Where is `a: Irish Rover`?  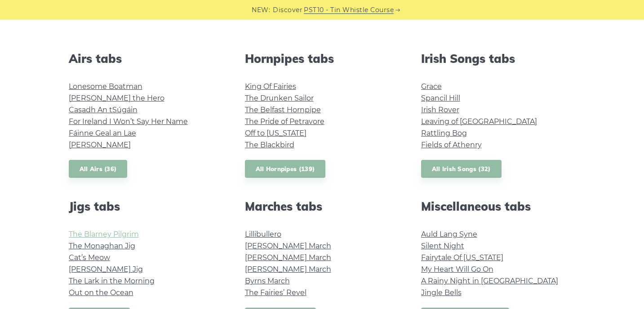
a: Irish Rover is located at coordinates (440, 110).